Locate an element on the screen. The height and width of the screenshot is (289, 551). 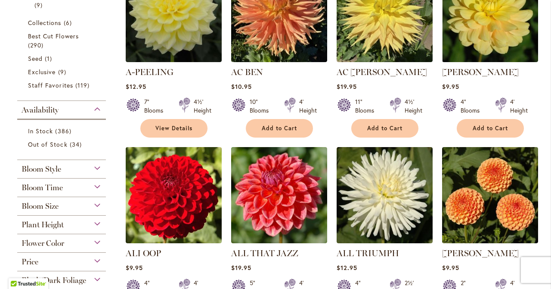
span: 1 is located at coordinates (50, 58).